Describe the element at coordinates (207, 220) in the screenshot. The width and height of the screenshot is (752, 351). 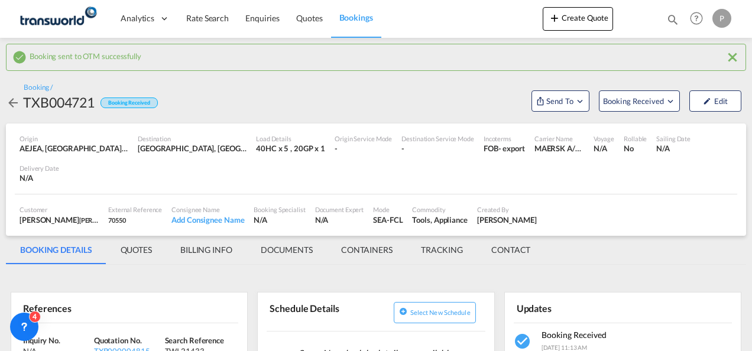
I see `div: Add Consignee Name` at that location.